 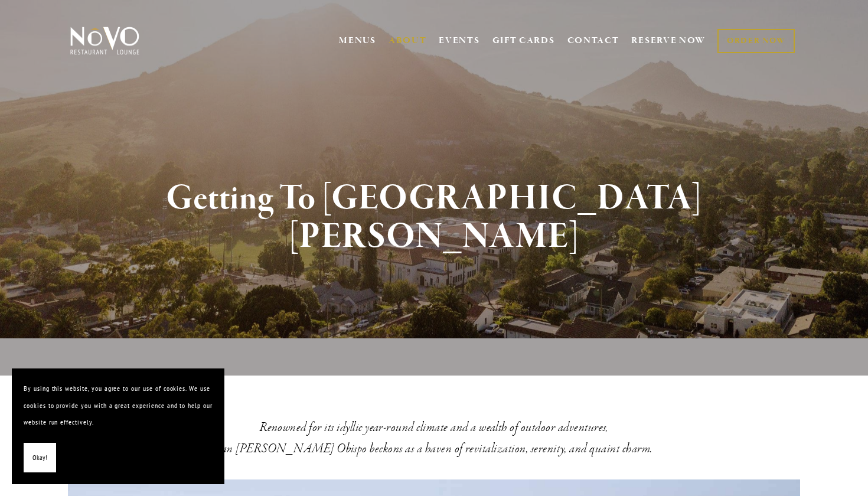 What do you see at coordinates (105, 41) in the screenshot?
I see `img: Novo Restaurant &amp; Lounge` at bounding box center [105, 41].